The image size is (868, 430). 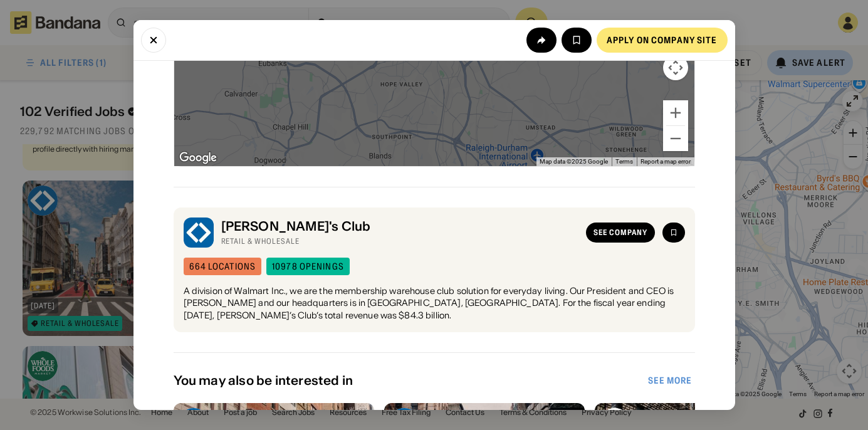 I want to click on a: Report a map error, so click(x=665, y=161).